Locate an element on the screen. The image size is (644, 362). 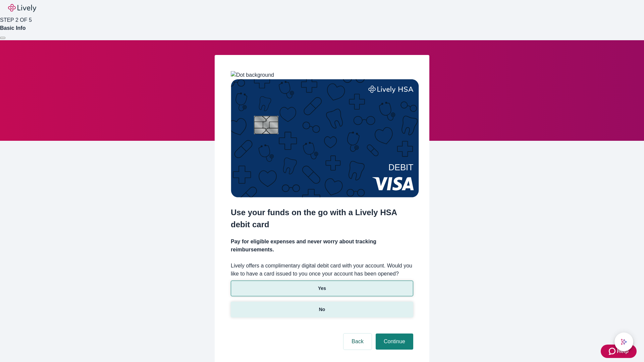
button: Back is located at coordinates (358, 342).